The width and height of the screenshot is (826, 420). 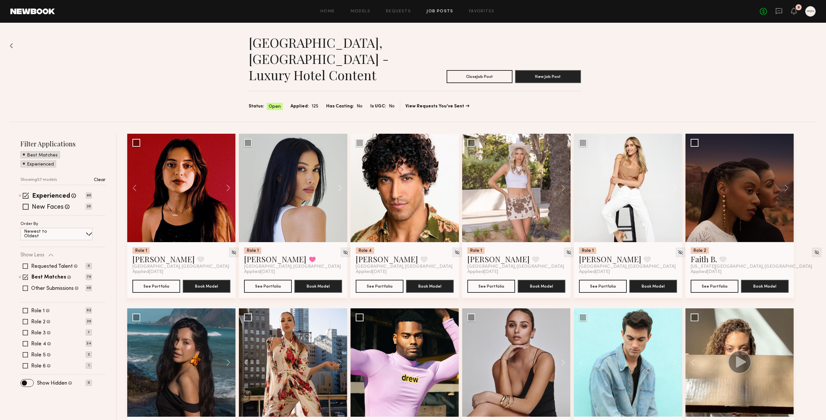 What do you see at coordinates (365, 251) in the screenshot?
I see `div: Role 4` at bounding box center [365, 251].